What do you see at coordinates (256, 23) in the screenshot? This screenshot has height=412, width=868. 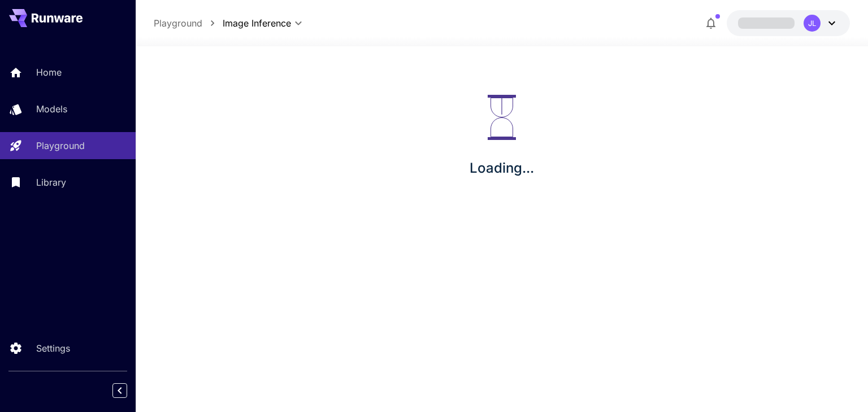 I see `span: Image Inference` at bounding box center [256, 23].